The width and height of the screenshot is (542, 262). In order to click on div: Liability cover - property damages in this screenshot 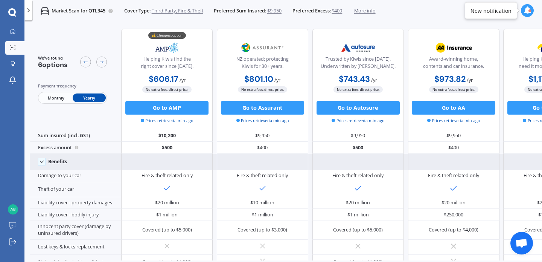, I will do `click(75, 203)`.